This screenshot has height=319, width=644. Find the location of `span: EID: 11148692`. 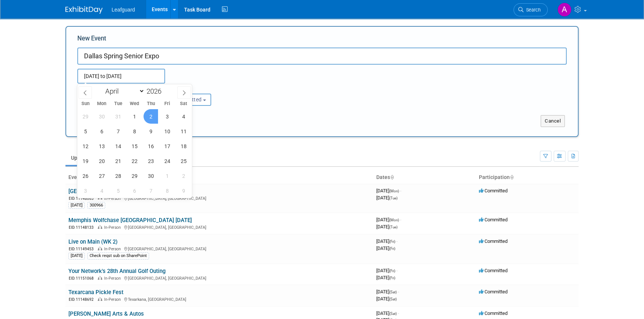

span: EID: 11148692 is located at coordinates (83, 299).